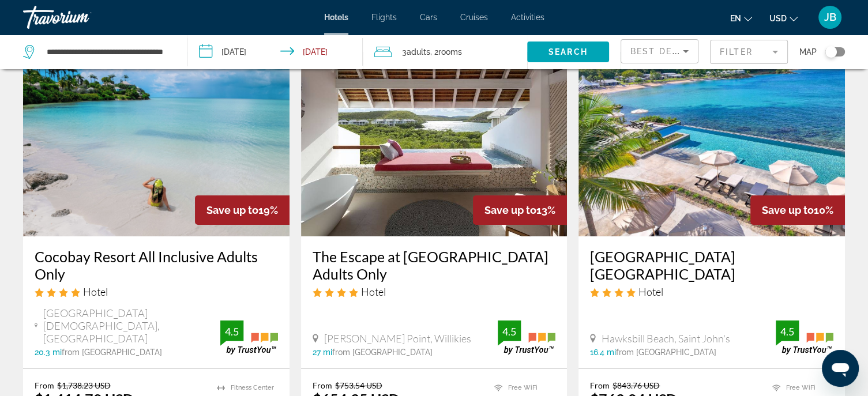  Describe the element at coordinates (157, 265) in the screenshot. I see `h3: Cocobay Resort All Inclusive Adults Only` at that location.